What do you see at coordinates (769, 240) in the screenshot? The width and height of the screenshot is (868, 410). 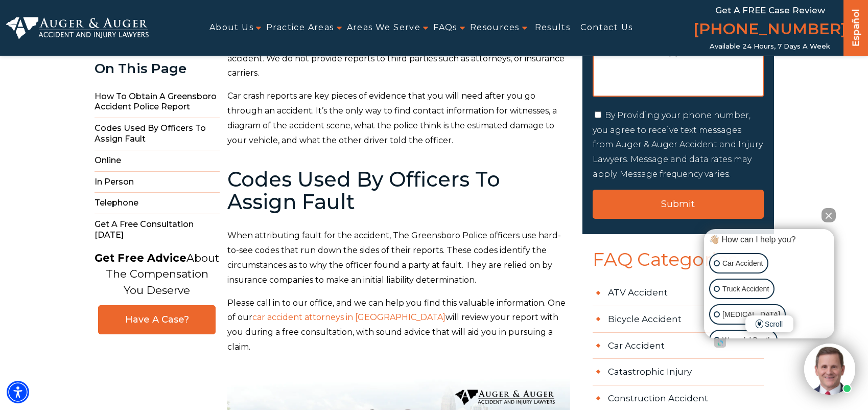 I see `div: 👋🏼 How can I help you?` at bounding box center [769, 240].